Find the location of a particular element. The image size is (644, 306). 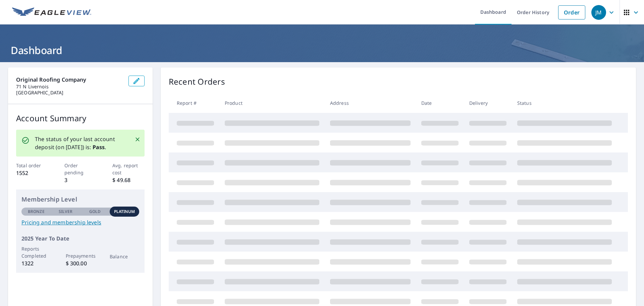

h1: Dashboard is located at coordinates (322, 50).